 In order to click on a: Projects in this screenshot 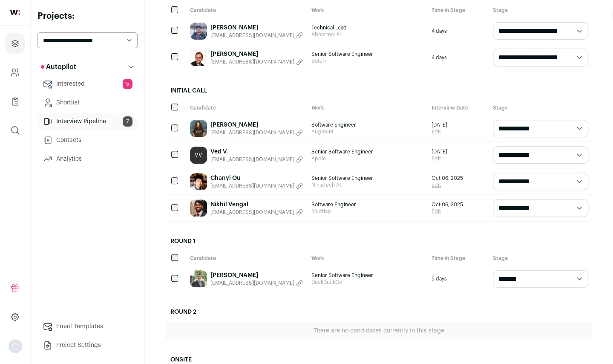, I will do `click(15, 44)`.